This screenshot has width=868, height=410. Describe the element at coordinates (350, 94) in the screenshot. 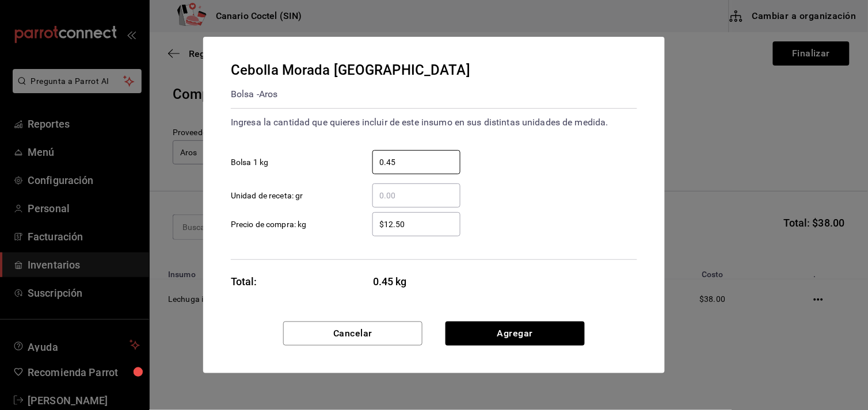

I see `div: Bolsa - Aros` at that location.